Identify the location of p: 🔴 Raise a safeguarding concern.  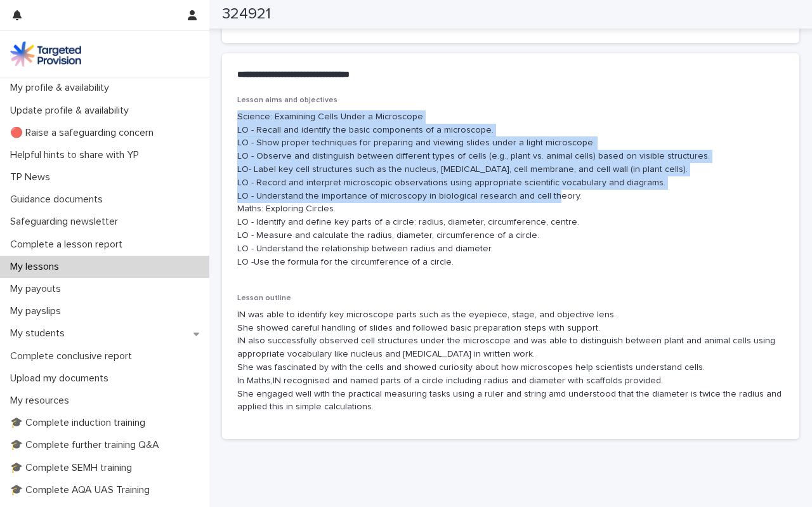
(84, 133).